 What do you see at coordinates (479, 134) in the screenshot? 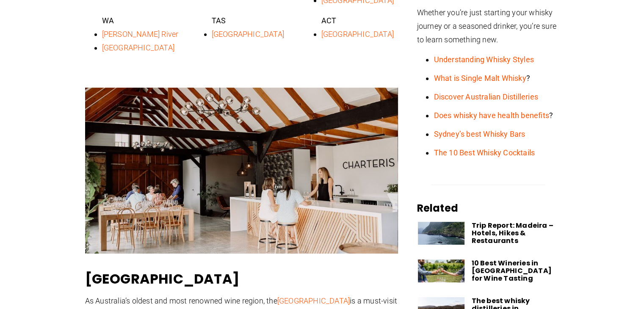
I see `a: Sydney’s best Whisky Bars` at bounding box center [479, 134].